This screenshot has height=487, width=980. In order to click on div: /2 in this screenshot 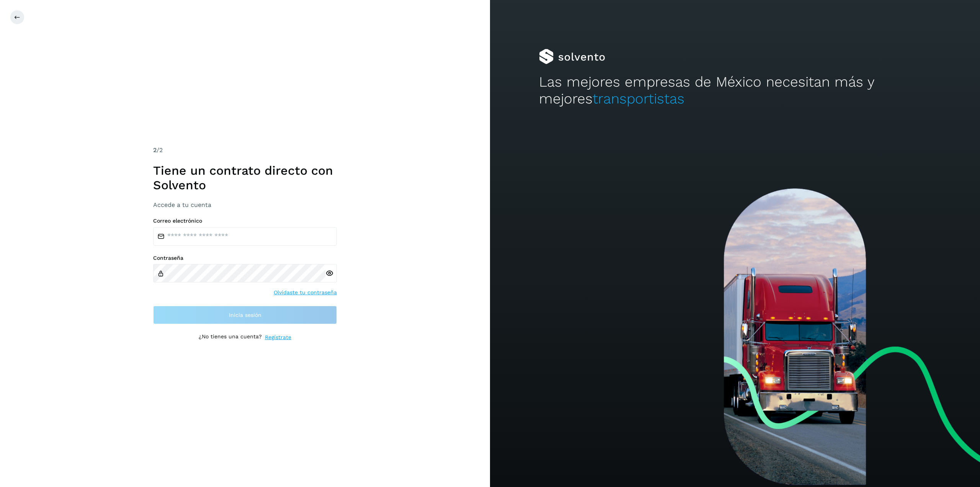, I will do `click(245, 150)`.